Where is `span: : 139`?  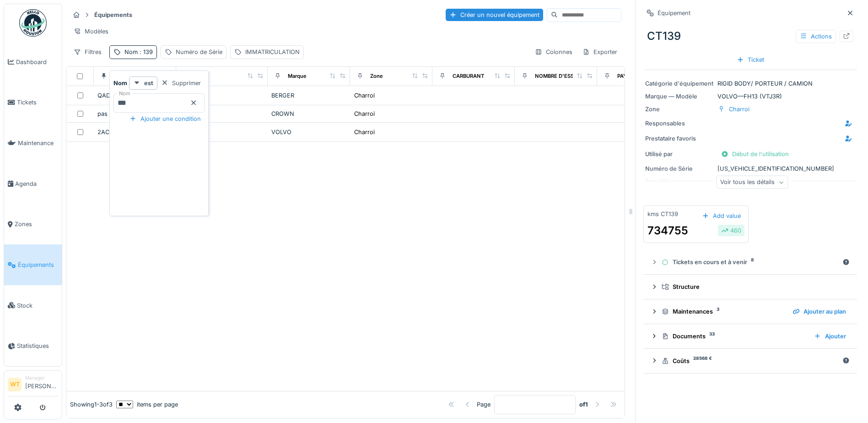
span: : 139 is located at coordinates (145, 51).